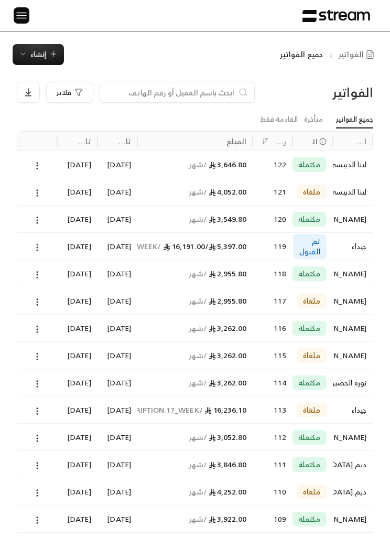 This screenshot has height=538, width=390. What do you see at coordinates (272, 327) in the screenshot?
I see `div: 116` at bounding box center [272, 327].